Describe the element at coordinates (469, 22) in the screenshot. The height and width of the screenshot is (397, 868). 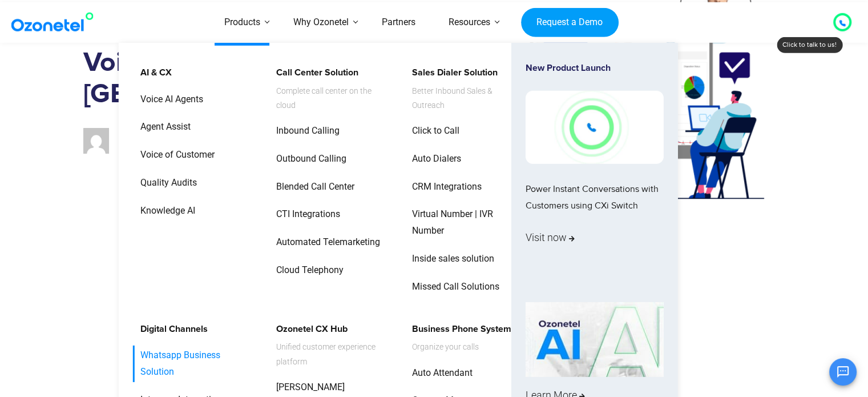
I see `a: Resources` at that location.